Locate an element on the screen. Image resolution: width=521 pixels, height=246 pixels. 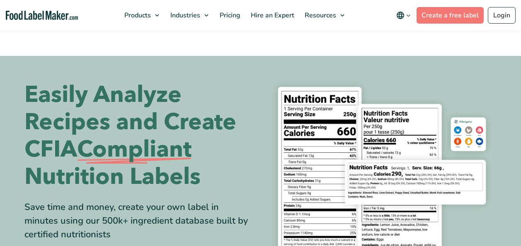
span: Compliant is located at coordinates (134, 150).